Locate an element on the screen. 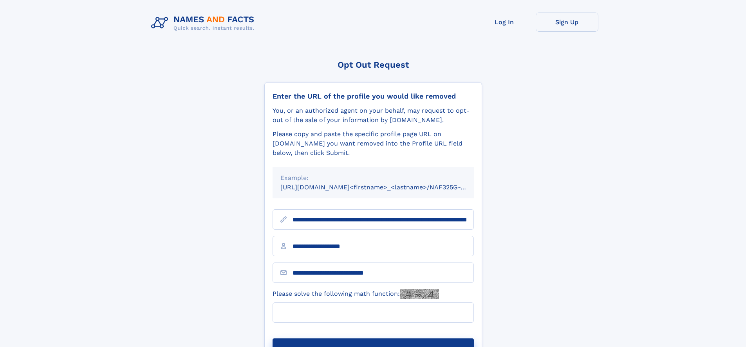 This screenshot has height=347, width=746. div: You, or an authorized agent on your behalf, may request to opt-out of the sale of your informatio... is located at coordinates (373, 116).